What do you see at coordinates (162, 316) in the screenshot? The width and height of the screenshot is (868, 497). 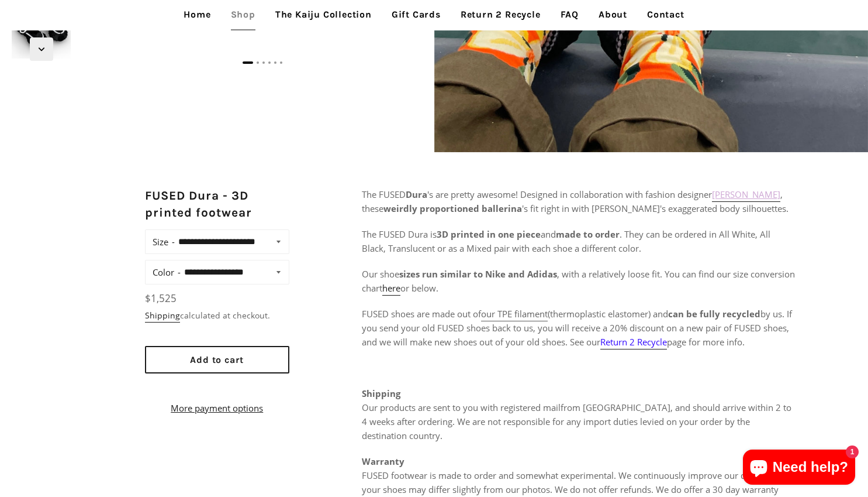 I see `a: Shipping` at bounding box center [162, 316].